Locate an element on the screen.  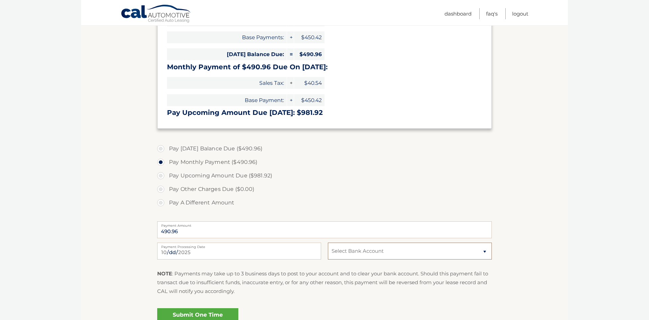
label: Pay A Different Amount is located at coordinates (325, 203).